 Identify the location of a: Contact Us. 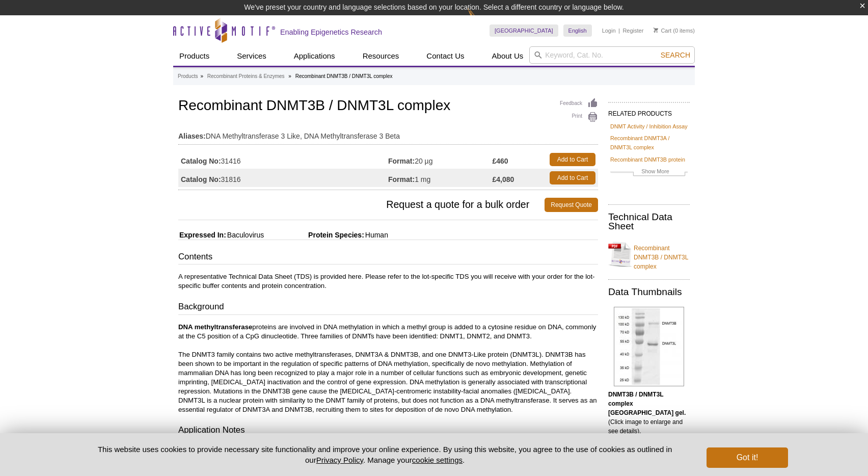
(445, 56).